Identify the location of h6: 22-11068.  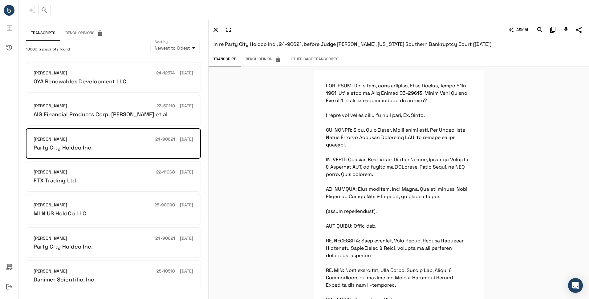
(165, 173).